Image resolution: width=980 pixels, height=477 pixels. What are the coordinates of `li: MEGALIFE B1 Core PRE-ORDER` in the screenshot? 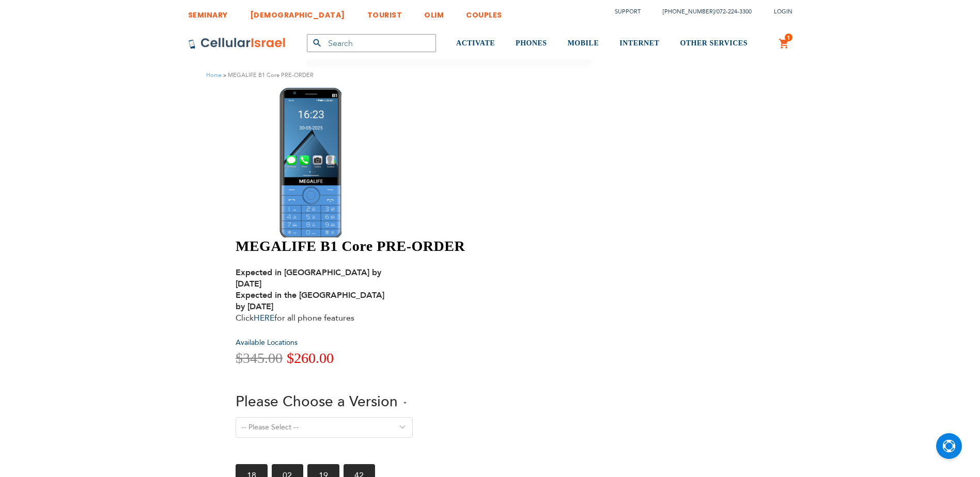 It's located at (268, 75).